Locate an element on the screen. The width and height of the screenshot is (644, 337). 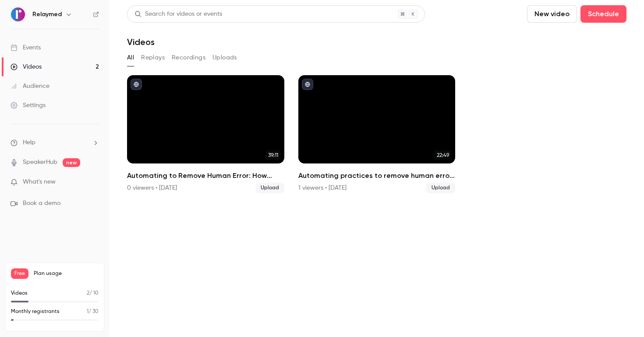
section: Videos is located at coordinates (376, 168).